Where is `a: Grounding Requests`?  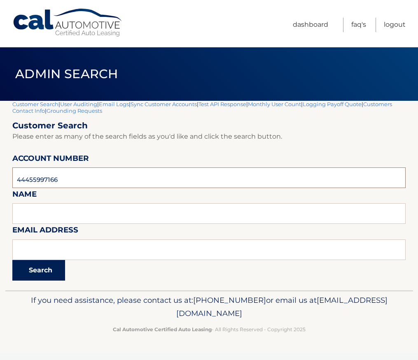 a: Grounding Requests is located at coordinates (74, 111).